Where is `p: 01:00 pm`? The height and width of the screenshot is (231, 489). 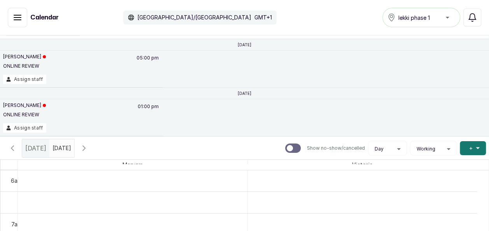
p: 01:00 pm is located at coordinates (148, 113).